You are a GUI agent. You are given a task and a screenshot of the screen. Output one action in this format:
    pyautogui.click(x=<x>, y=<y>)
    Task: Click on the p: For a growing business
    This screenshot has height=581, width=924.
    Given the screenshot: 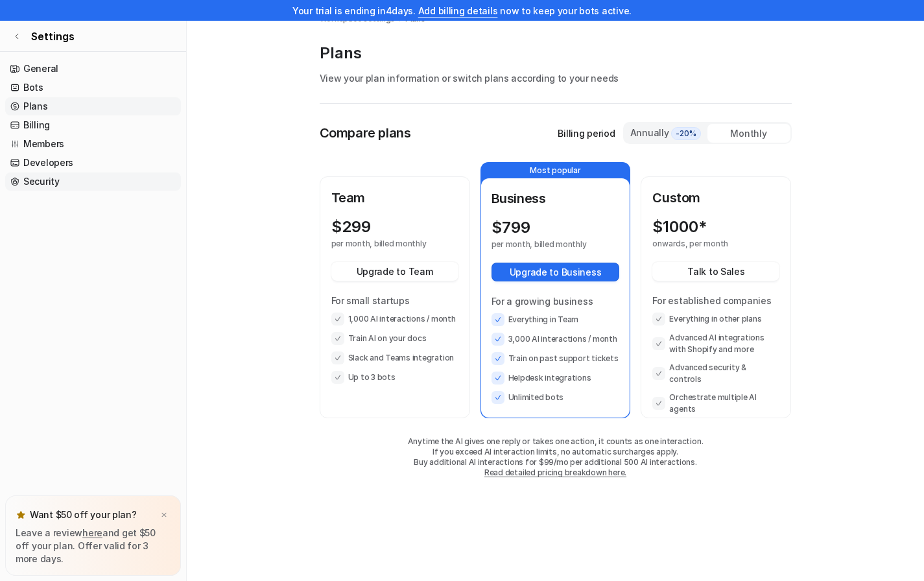 What is the action you would take?
    pyautogui.click(x=555, y=301)
    